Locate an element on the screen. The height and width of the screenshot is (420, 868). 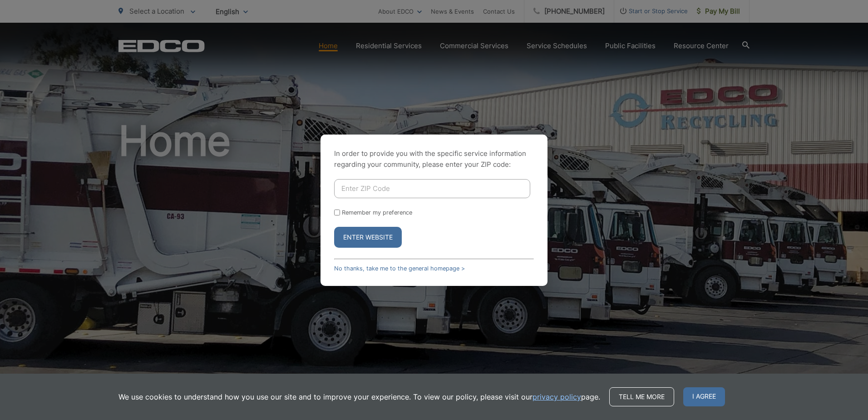
p: In order to provide you with the specific service information regarding your community, please en... is located at coordinates (434, 159).